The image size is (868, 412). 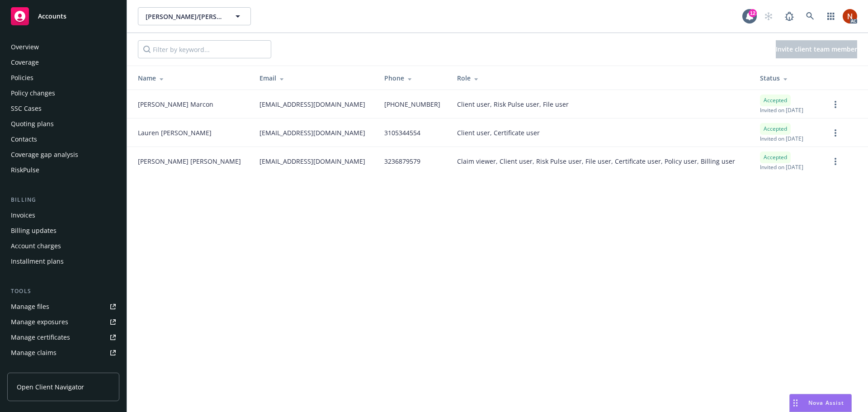 What do you see at coordinates (40, 337) in the screenshot?
I see `div: Manage certificates` at bounding box center [40, 337].